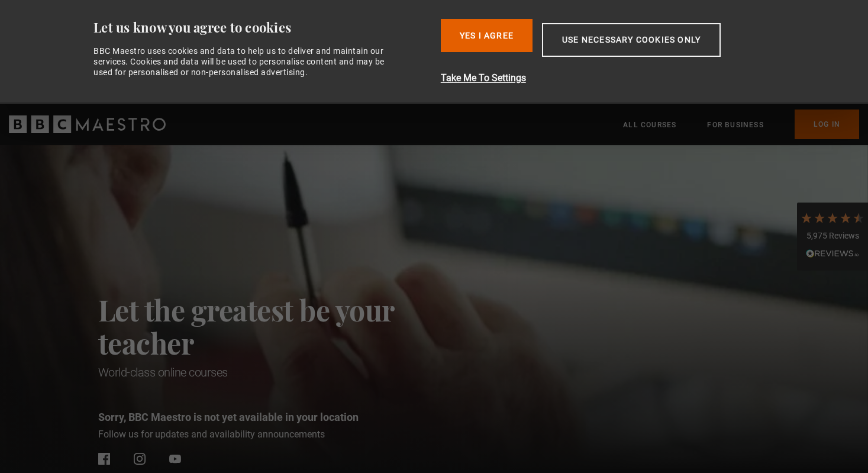 The height and width of the screenshot is (473, 868). I want to click on h2: Let the greatest be your teacher, so click(273, 326).